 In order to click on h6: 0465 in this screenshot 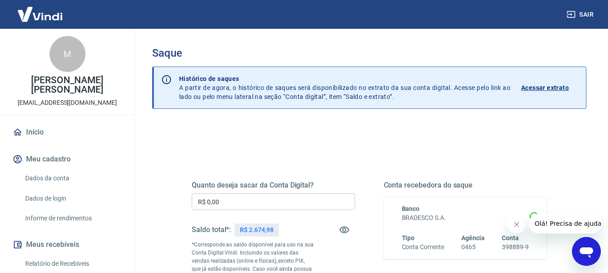, I will do `click(473, 247)`.